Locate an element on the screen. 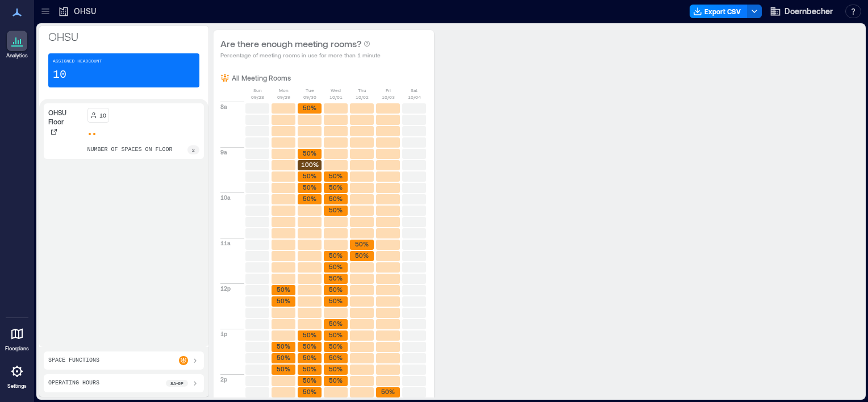  p: Floorplans is located at coordinates (17, 348).